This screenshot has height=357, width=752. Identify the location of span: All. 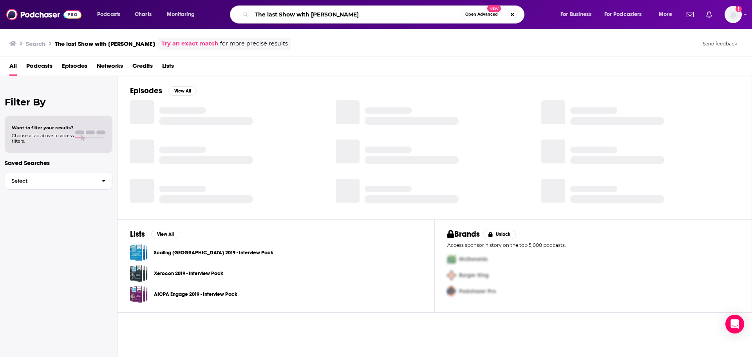
(13, 67).